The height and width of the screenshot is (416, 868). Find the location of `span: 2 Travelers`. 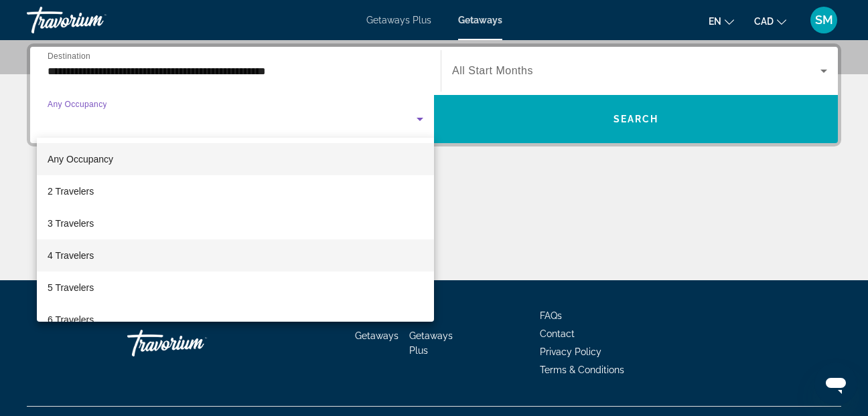

span: 2 Travelers is located at coordinates (70, 192).